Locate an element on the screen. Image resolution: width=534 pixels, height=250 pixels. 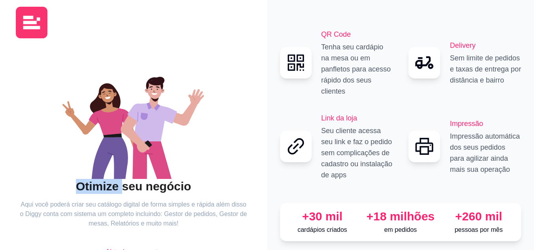
h2: Delivery is located at coordinates (485, 45).